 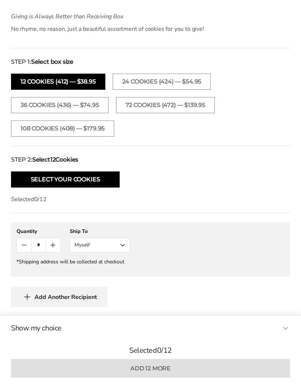 I want to click on button: 108 Cookies (408) — $179.95, so click(x=62, y=129).